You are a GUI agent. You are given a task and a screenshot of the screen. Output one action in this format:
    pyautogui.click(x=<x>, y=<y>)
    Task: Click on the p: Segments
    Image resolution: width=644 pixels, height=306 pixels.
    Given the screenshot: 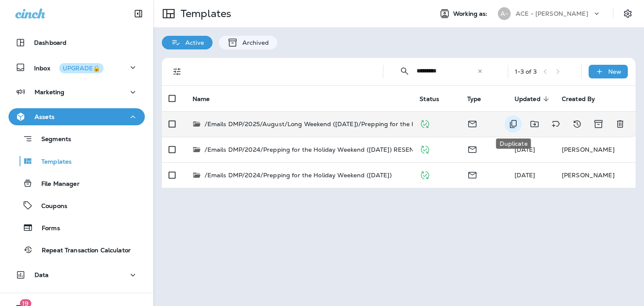 What is the action you would take?
    pyautogui.click(x=52, y=140)
    